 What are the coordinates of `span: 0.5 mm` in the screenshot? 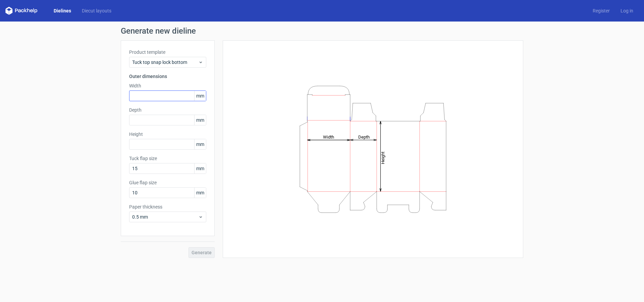 It's located at (165, 217).